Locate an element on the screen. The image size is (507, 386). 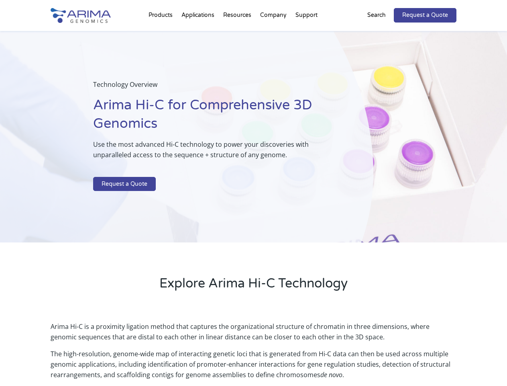
p: Use the most advanced Hi-C technology to power your discoveries with unparalleled access to the s... is located at coordinates (213, 153).